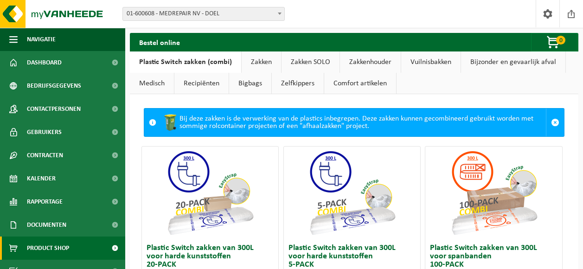  What do you see at coordinates (48, 248) in the screenshot?
I see `span: Product Shop` at bounding box center [48, 248].